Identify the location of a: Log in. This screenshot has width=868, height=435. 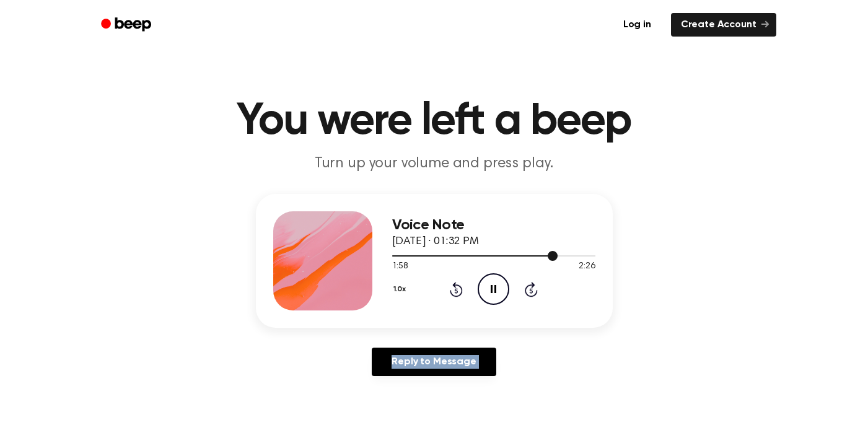
(636, 25).